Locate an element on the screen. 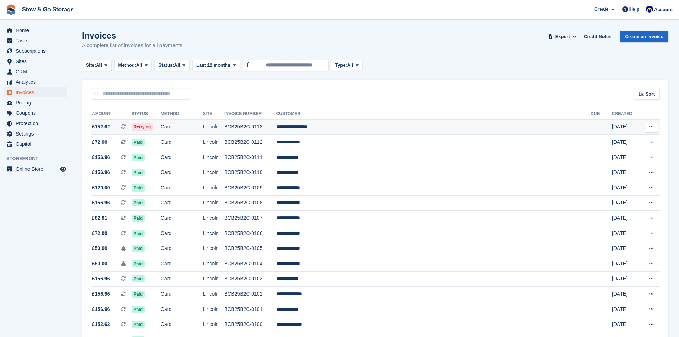 The height and width of the screenshot is (337, 679). th: Status is located at coordinates (146, 114).